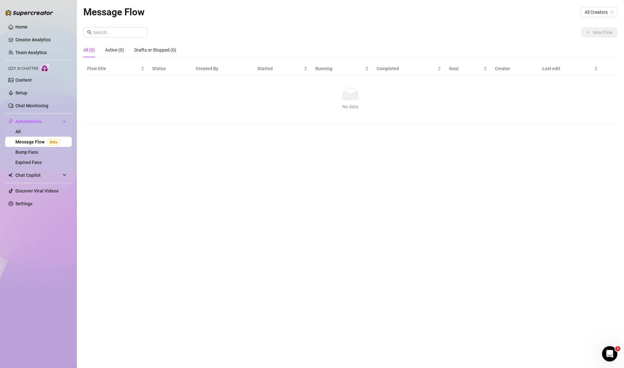 This screenshot has height=368, width=624. What do you see at coordinates (114, 12) in the screenshot?
I see `article: Message Flow` at bounding box center [114, 12].